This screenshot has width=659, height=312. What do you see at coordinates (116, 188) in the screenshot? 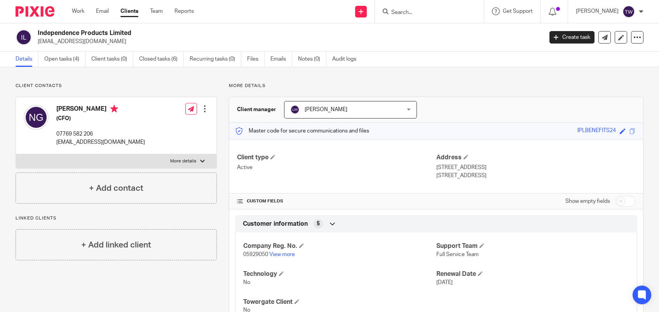
I see `h4: + Add contact` at bounding box center [116, 188].